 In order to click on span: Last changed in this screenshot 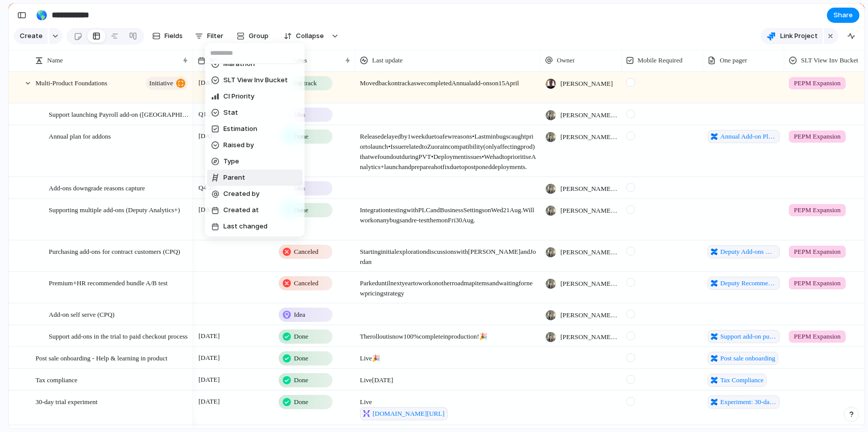, I will do `click(245, 226)`.